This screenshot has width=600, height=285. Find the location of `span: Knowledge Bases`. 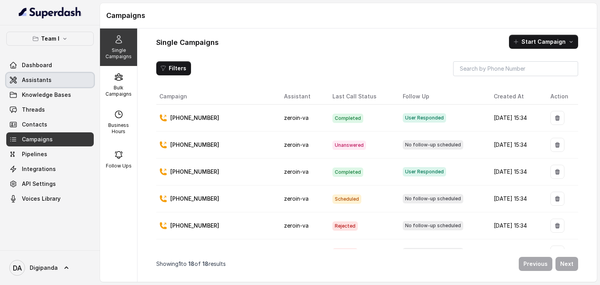

span: Knowledge Bases is located at coordinates (46, 95).